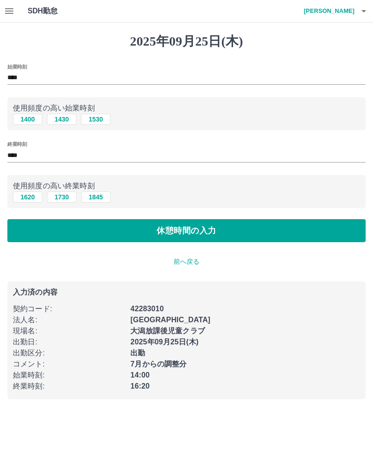 The height and width of the screenshot is (465, 373). What do you see at coordinates (138, 353) in the screenshot?
I see `b: 出勤` at bounding box center [138, 353].